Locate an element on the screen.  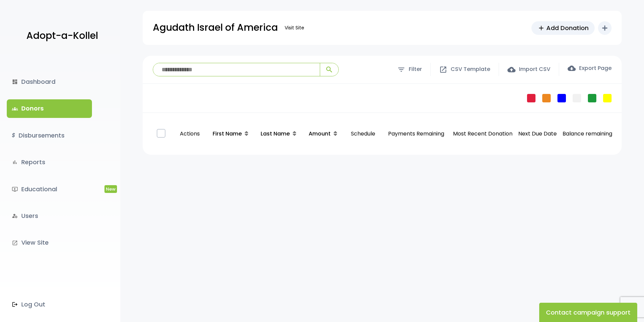
p: Next Due Date is located at coordinates (538, 134).